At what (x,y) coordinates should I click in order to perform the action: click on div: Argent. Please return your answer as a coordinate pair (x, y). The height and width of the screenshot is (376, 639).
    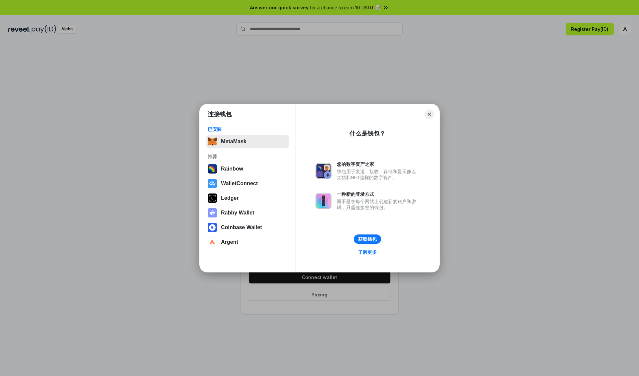
    Looking at the image, I should click on (230, 242).